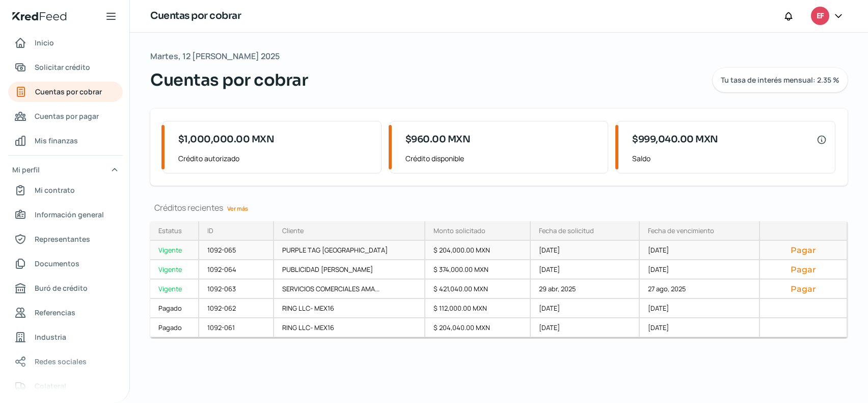 The width and height of the screenshot is (868, 403). I want to click on span: Colateral, so click(50, 386).